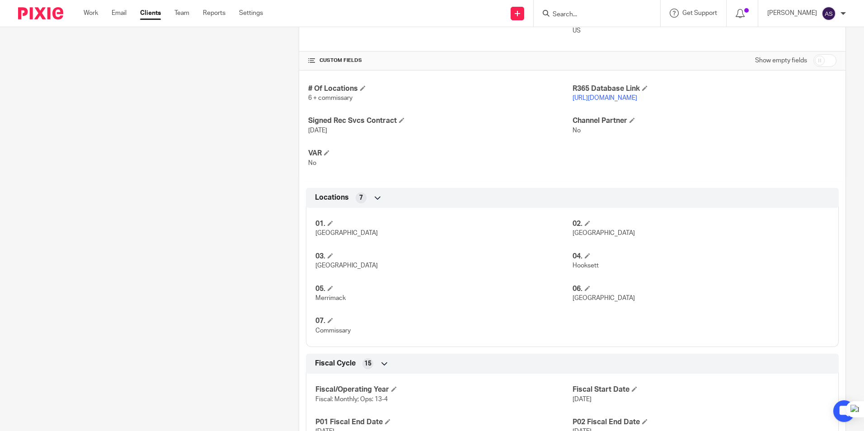 This screenshot has width=864, height=431. What do you see at coordinates (444, 289) in the screenshot?
I see `h4: 05.` at bounding box center [444, 289].